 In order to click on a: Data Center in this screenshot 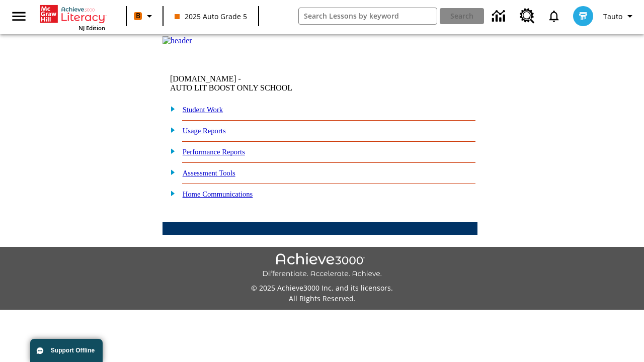, I will do `click(499, 16)`.